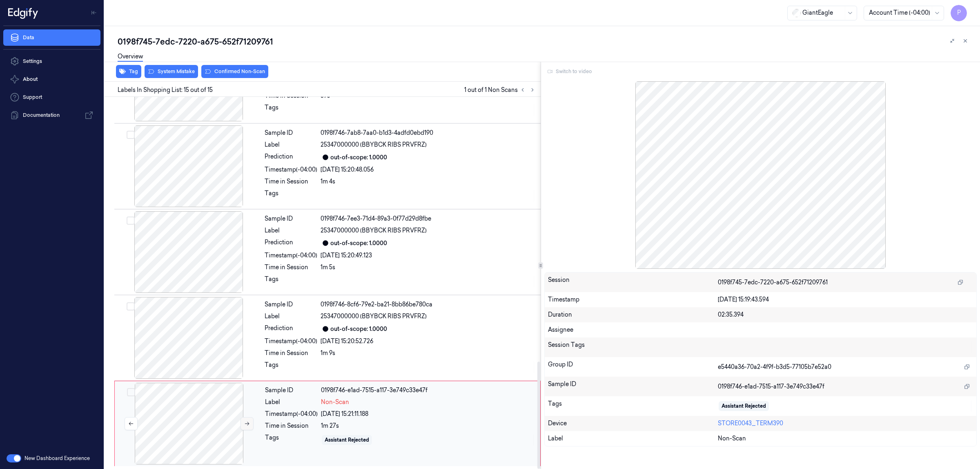 The height and width of the screenshot is (469, 980). Describe the element at coordinates (633, 315) in the screenshot. I see `div: Duration` at that location.